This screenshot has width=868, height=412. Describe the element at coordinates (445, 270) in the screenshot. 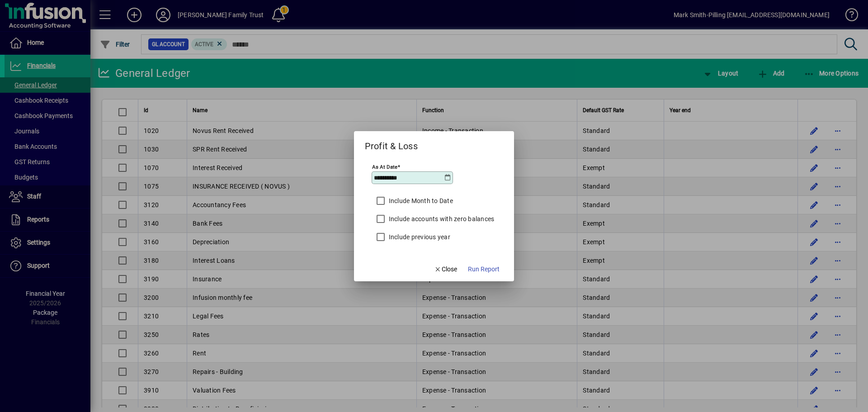

I see `button: Close` at that location.